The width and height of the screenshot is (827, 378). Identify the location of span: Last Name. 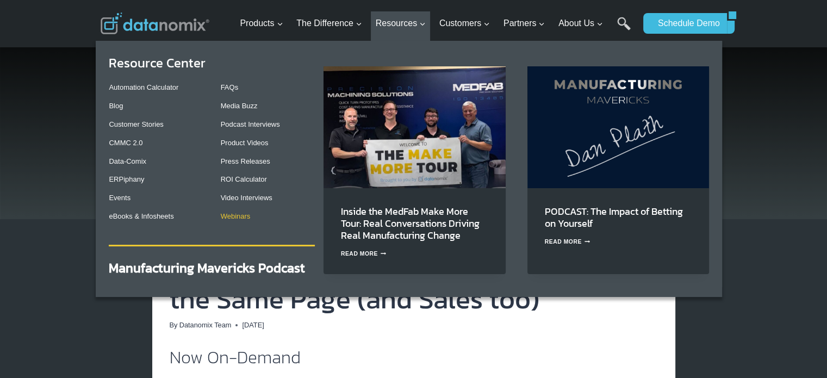
(262, 42).